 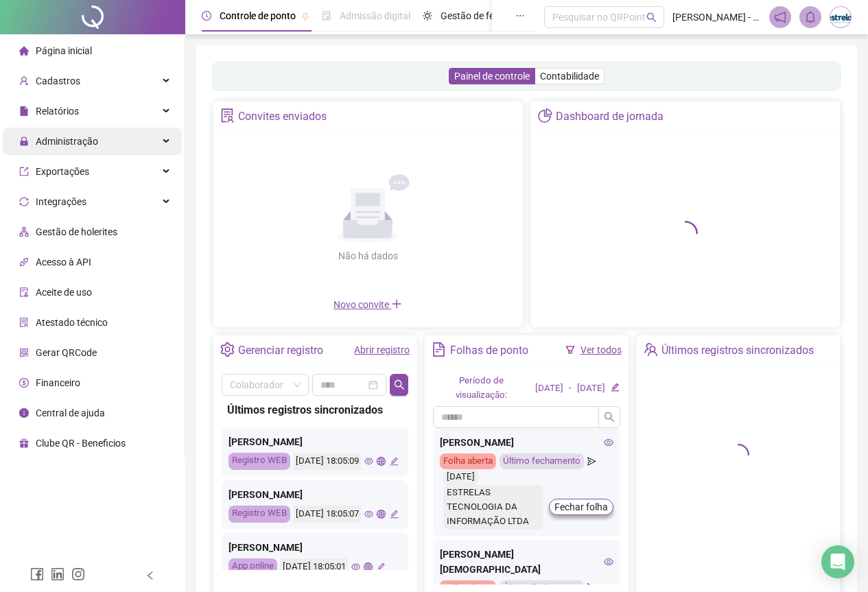 What do you see at coordinates (57, 81) in the screenshot?
I see `span: Cadastros` at bounding box center [57, 81].